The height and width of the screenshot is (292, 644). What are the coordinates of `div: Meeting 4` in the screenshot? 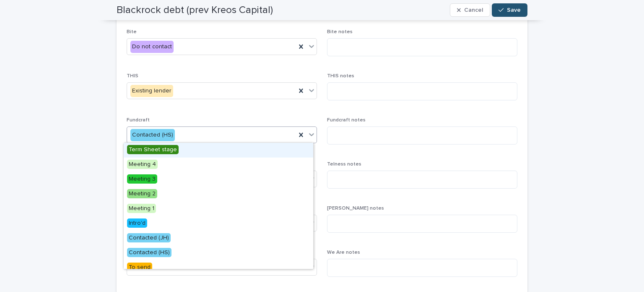 It's located at (218, 164).